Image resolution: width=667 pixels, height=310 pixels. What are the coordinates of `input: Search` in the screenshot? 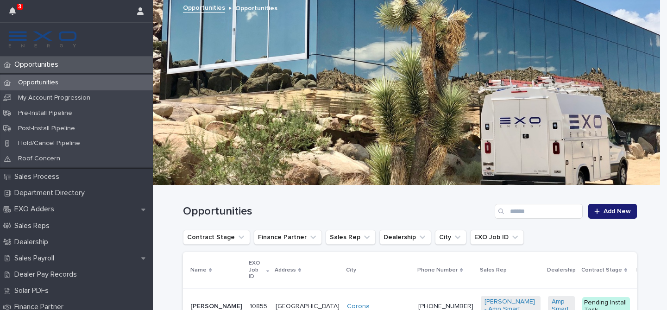 It's located at (539, 211).